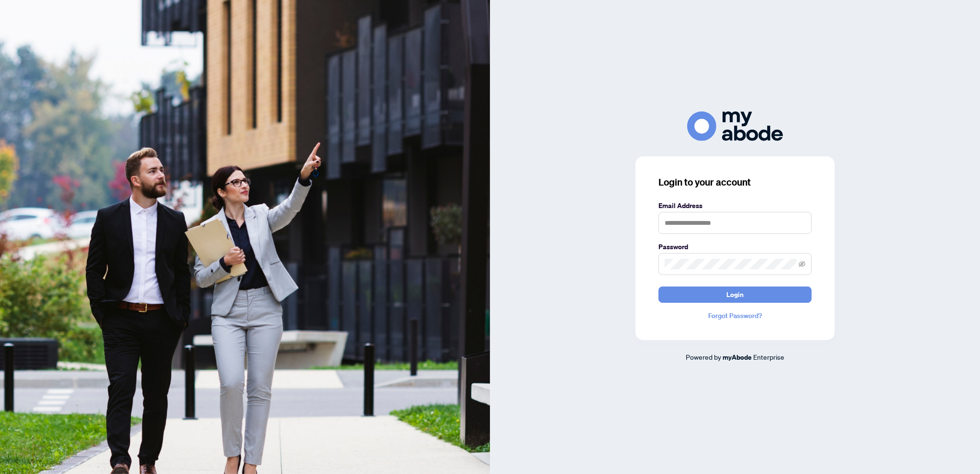  Describe the element at coordinates (735, 206) in the screenshot. I see `label: Email Address` at that location.